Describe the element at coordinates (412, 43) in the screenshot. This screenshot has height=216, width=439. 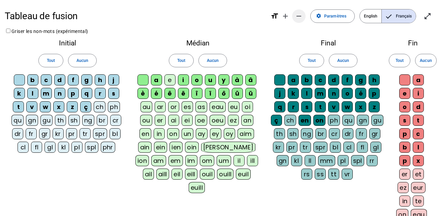
I see `h2: Fin` at that location.